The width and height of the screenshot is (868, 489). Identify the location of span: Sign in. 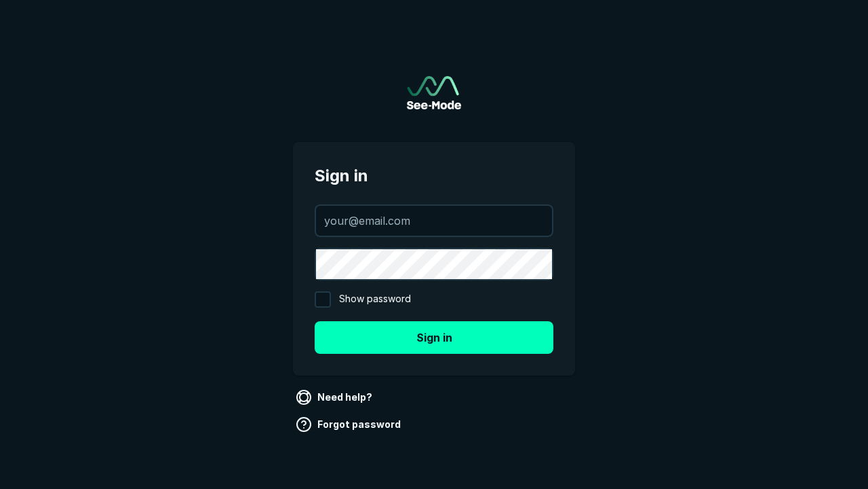
(434, 176).